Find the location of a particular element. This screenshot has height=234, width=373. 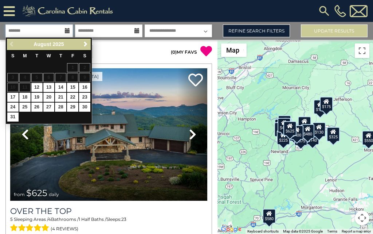

img: Khaki-logo.png is located at coordinates (69, 11).